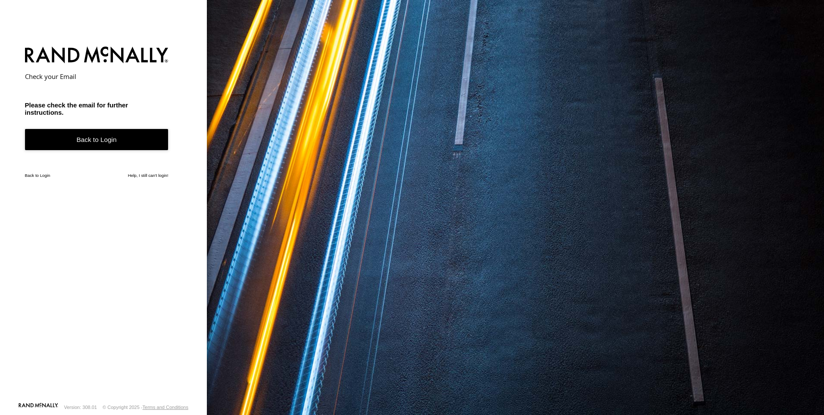 This screenshot has width=824, height=415. What do you see at coordinates (97, 56) in the screenshot?
I see `img: Rand McNally` at bounding box center [97, 56].